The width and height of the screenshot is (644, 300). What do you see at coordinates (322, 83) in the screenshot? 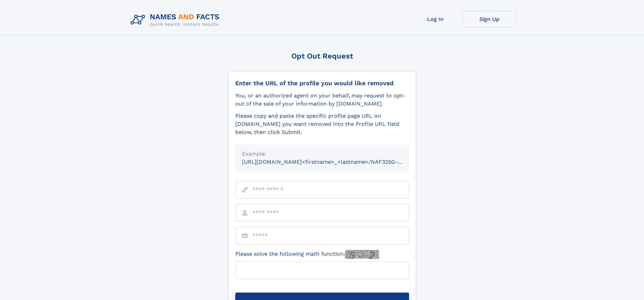
I see `div: Enter the URL of the profile you would like removed` at bounding box center [322, 83].